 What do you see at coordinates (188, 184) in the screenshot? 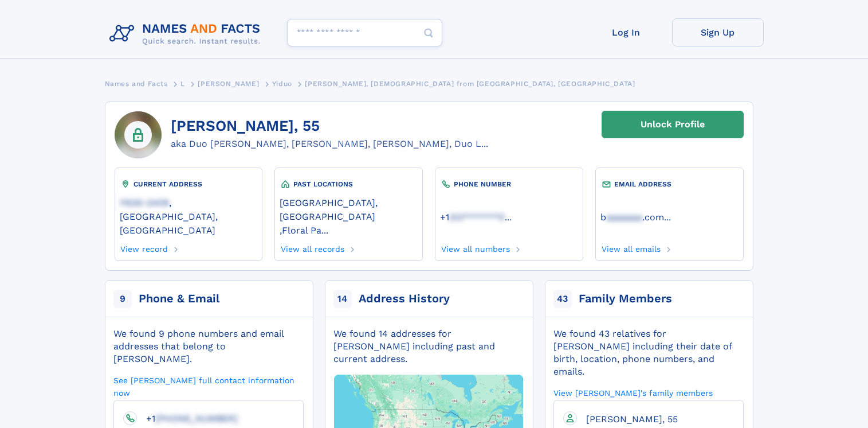
I see `div: CURRENT ADDRESS` at bounding box center [188, 184].